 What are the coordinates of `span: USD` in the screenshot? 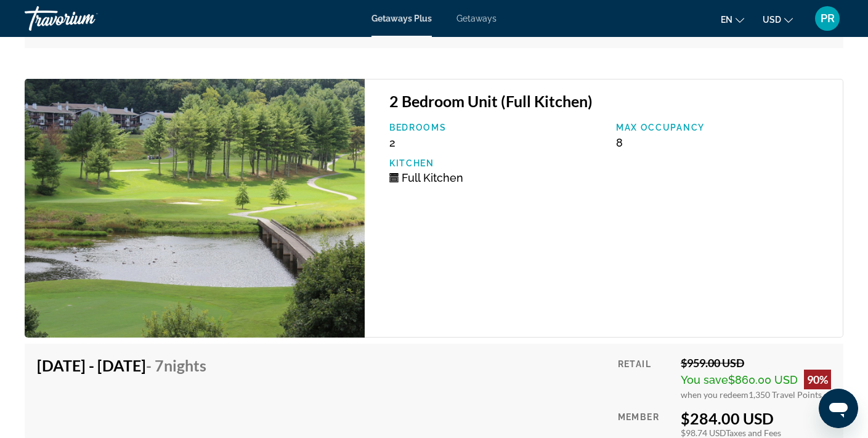 It's located at (772, 20).